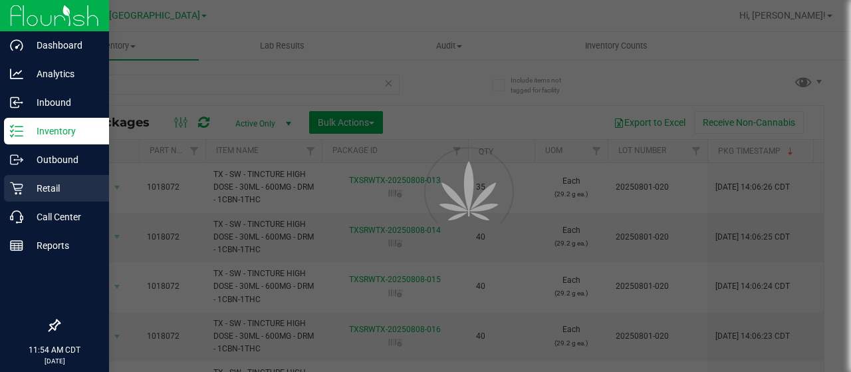 The width and height of the screenshot is (851, 372). What do you see at coordinates (17, 74) in the screenshot?
I see `inline-svg: Analytics` at bounding box center [17, 74].